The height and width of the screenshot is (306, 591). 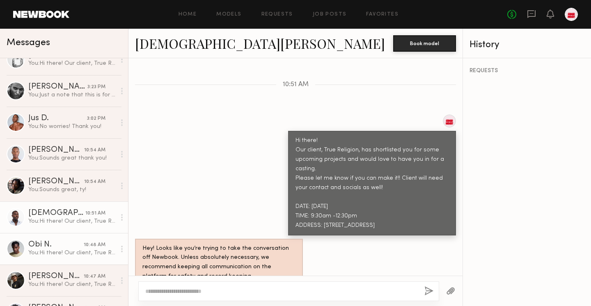 I want to click on div: 3:02 PM, so click(x=96, y=119).